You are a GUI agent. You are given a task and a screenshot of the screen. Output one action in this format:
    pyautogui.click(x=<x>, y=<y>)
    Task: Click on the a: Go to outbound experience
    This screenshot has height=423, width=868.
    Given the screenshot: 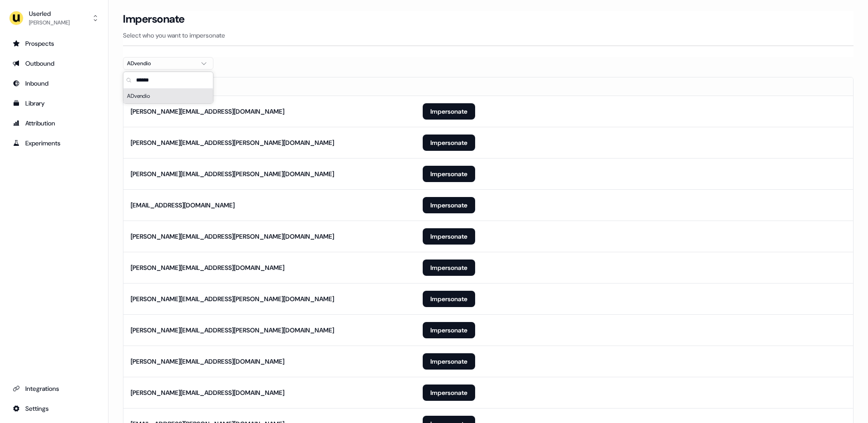 What is the action you would take?
    pyautogui.click(x=54, y=63)
    